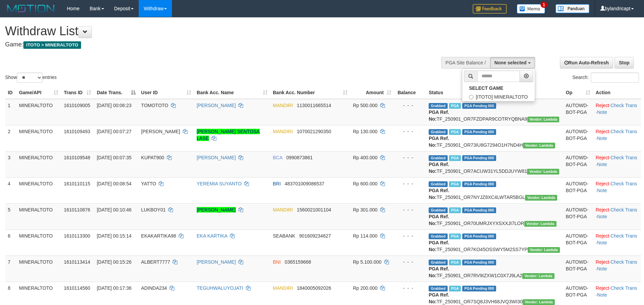 Image resolution: width=644 pixels, height=305 pixels. What do you see at coordinates (212, 236) in the screenshot?
I see `a: EKA KARTIKA` at bounding box center [212, 236].